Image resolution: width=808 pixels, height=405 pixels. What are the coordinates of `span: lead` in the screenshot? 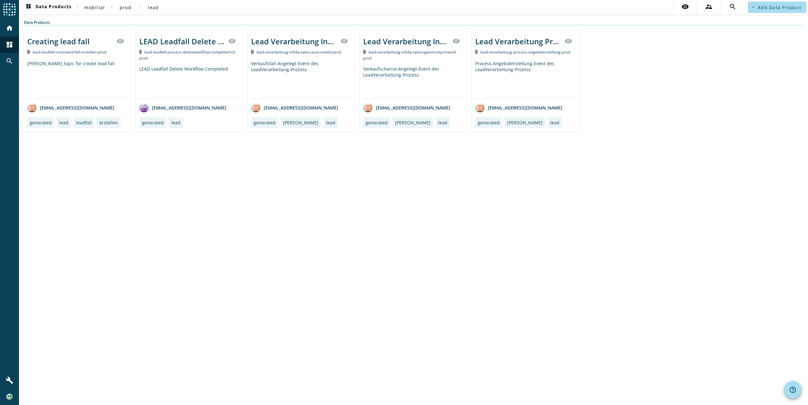 It's located at (153, 7).